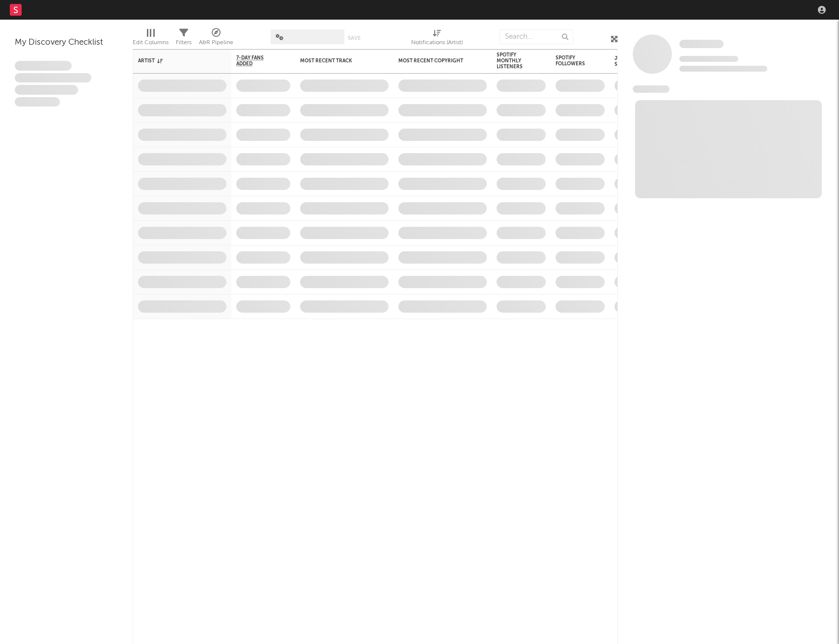 Image resolution: width=839 pixels, height=644 pixels. What do you see at coordinates (66, 43) in the screenshot?
I see `div: My Discovery Checklist` at bounding box center [66, 43].